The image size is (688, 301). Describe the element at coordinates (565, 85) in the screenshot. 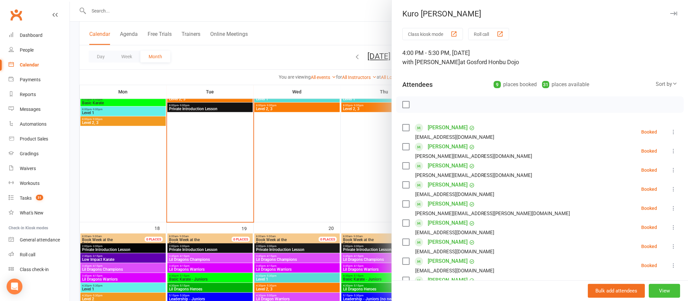

I see `div: places available` at that location.